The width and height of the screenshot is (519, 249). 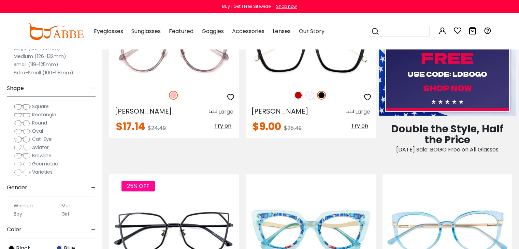 I want to click on span: $17.14, so click(x=130, y=126).